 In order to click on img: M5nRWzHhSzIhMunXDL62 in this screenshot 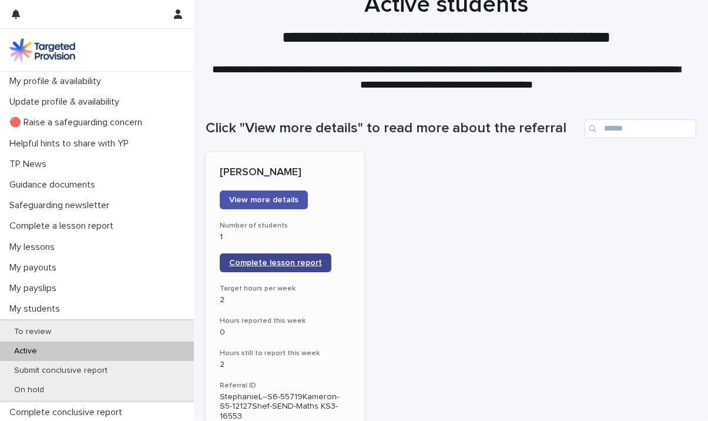, I will do `click(42, 50)`.